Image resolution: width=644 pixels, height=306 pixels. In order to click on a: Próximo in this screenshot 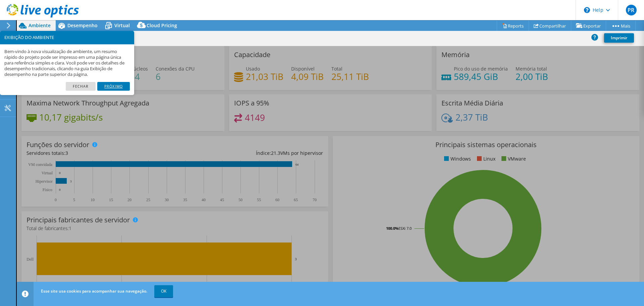, I will do `click(114, 86)`.